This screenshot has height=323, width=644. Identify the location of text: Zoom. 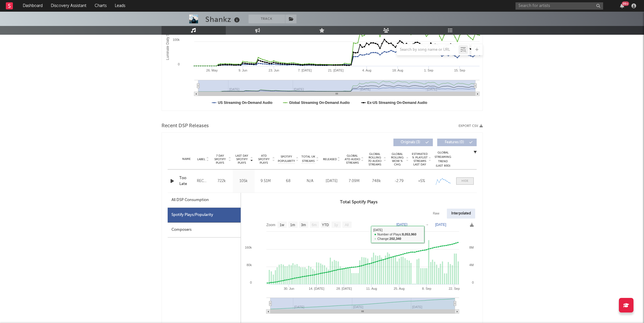
(271, 225).